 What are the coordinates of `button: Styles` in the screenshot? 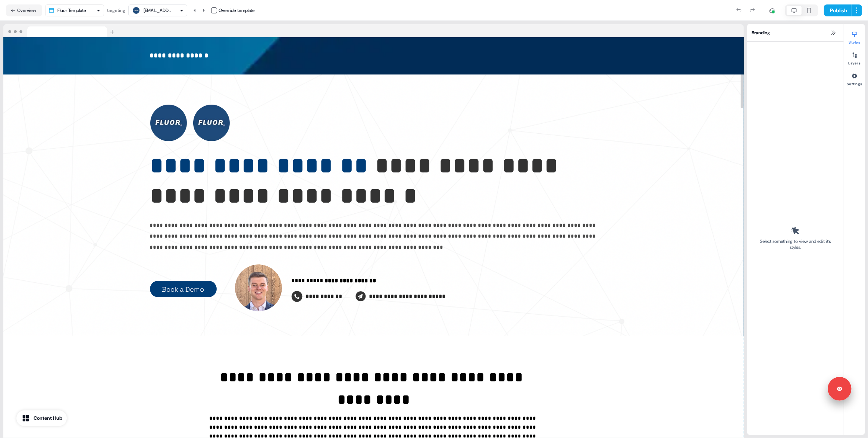 It's located at (854, 36).